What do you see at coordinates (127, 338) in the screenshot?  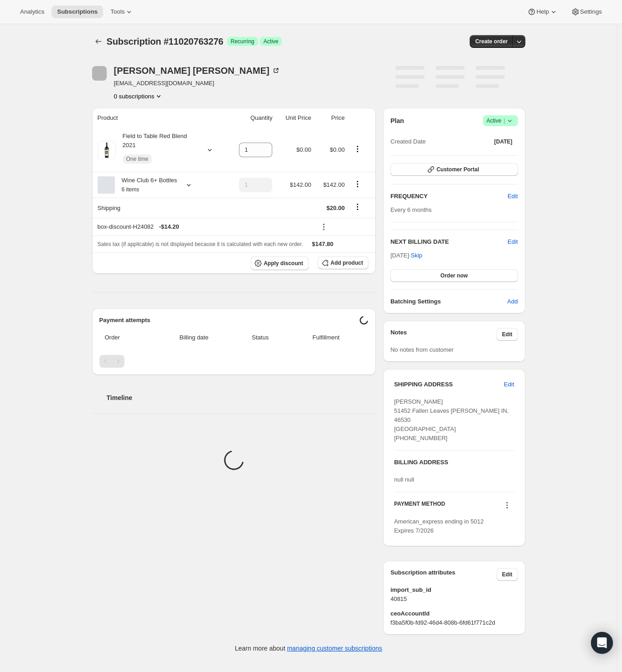 I see `th: Order` at bounding box center [127, 338].